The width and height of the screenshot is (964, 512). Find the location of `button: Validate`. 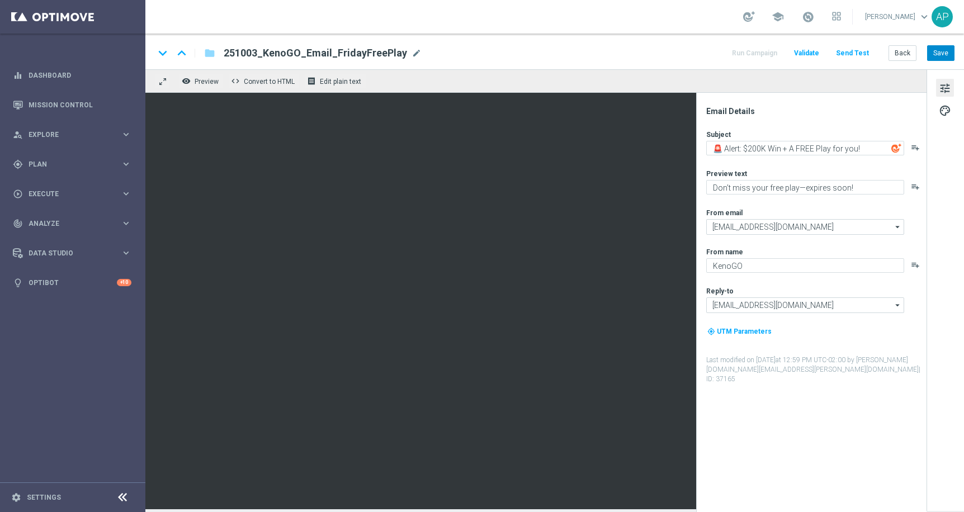

button: Validate is located at coordinates (806, 53).